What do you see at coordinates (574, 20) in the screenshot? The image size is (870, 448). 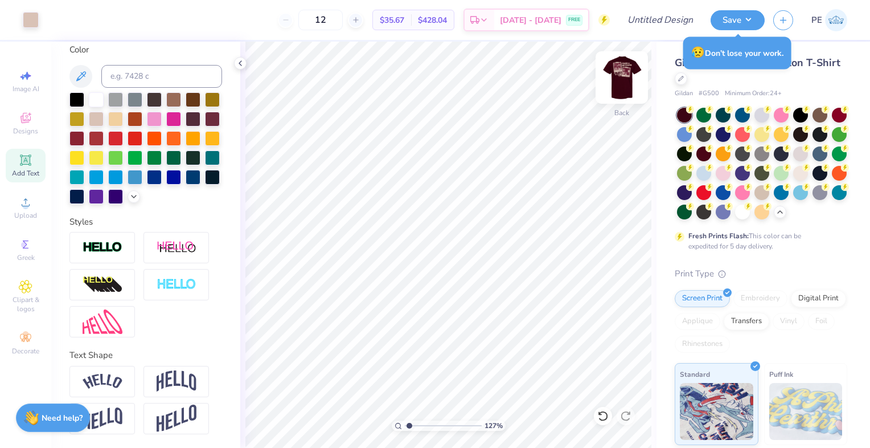 I see `span: FREE` at bounding box center [574, 20].